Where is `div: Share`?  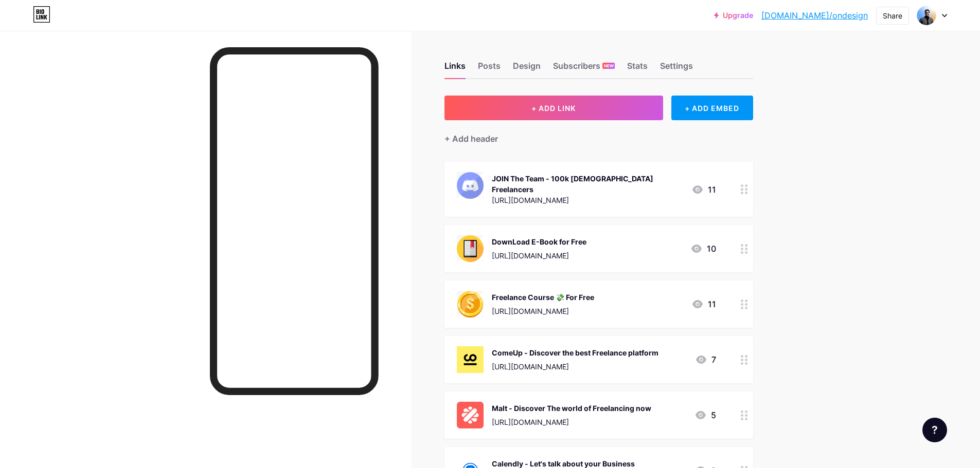
div: Share is located at coordinates (892, 15).